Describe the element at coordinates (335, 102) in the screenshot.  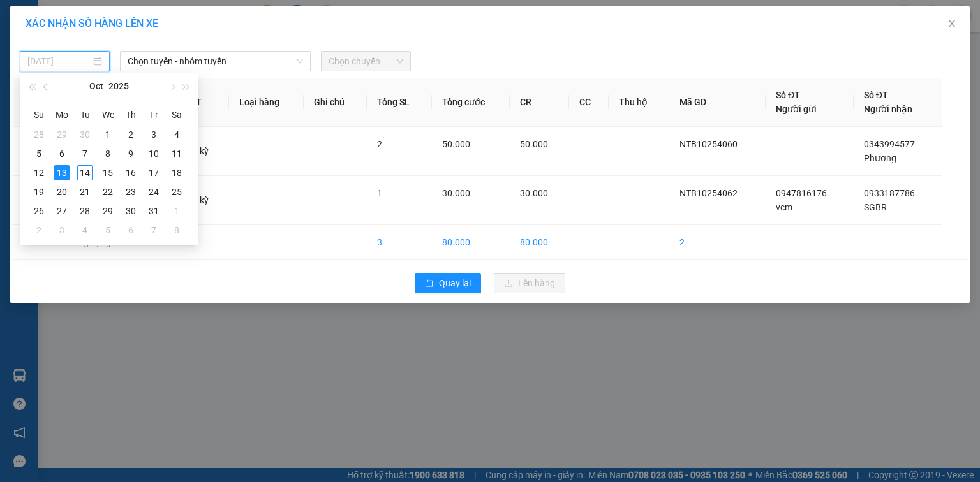
I see `th: Ghi chú` at that location.